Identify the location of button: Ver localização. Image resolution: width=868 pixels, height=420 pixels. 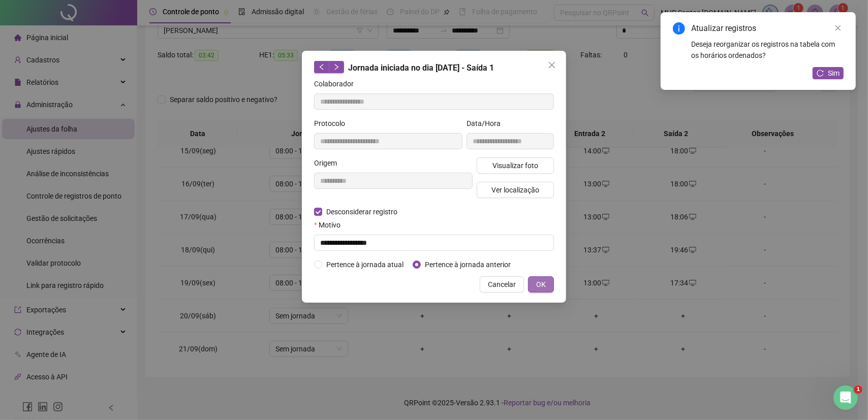
(516, 190).